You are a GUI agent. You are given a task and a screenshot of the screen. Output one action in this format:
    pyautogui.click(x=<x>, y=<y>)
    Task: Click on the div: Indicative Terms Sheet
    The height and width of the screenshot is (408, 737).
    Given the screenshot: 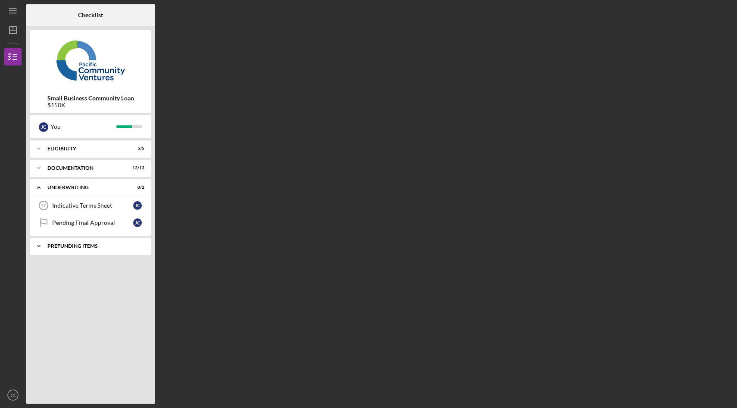 What is the action you would take?
    pyautogui.click(x=93, y=206)
    